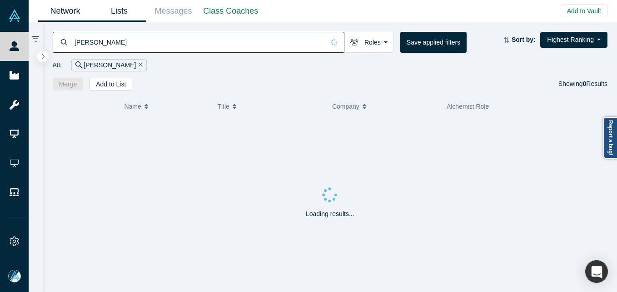 Image resolution: width=617 pixels, height=292 pixels. I want to click on button: Highest Ranking, so click(574, 40).